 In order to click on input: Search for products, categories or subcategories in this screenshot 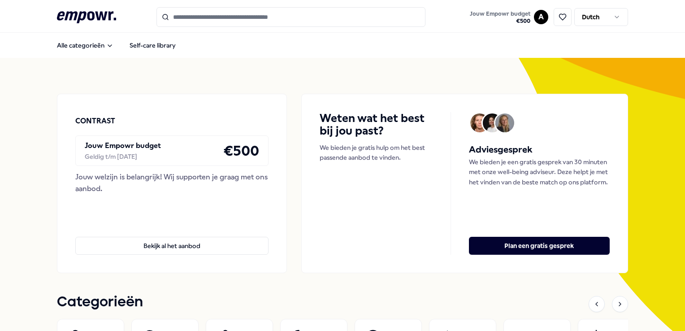, I will do `click(291, 17)`.